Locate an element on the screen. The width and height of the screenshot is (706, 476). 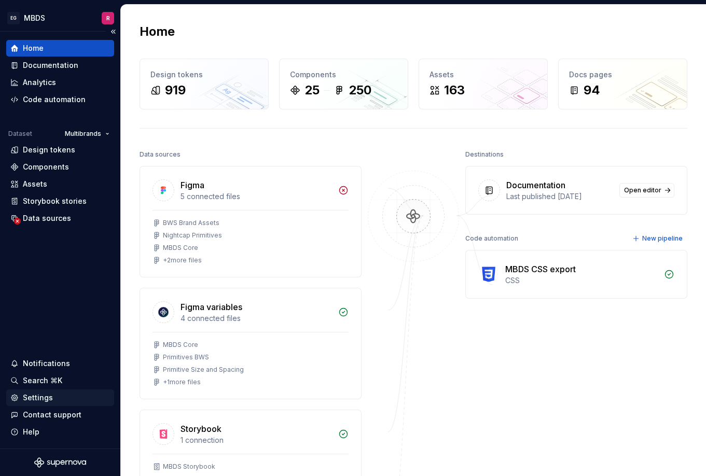
div: Primitive Size and Spacing is located at coordinates (203, 370).